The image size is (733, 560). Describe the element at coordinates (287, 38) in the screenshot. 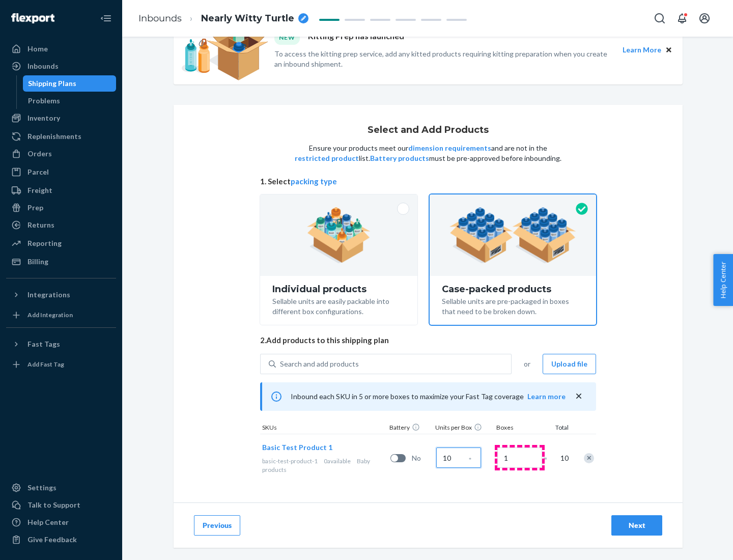

I see `div: NEW` at that location.